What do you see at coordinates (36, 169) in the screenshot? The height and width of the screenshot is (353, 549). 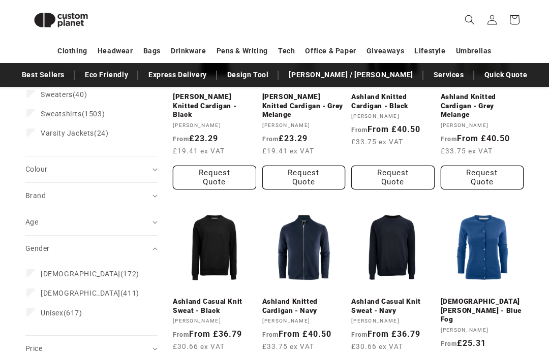 I see `span: Colour` at bounding box center [36, 169].